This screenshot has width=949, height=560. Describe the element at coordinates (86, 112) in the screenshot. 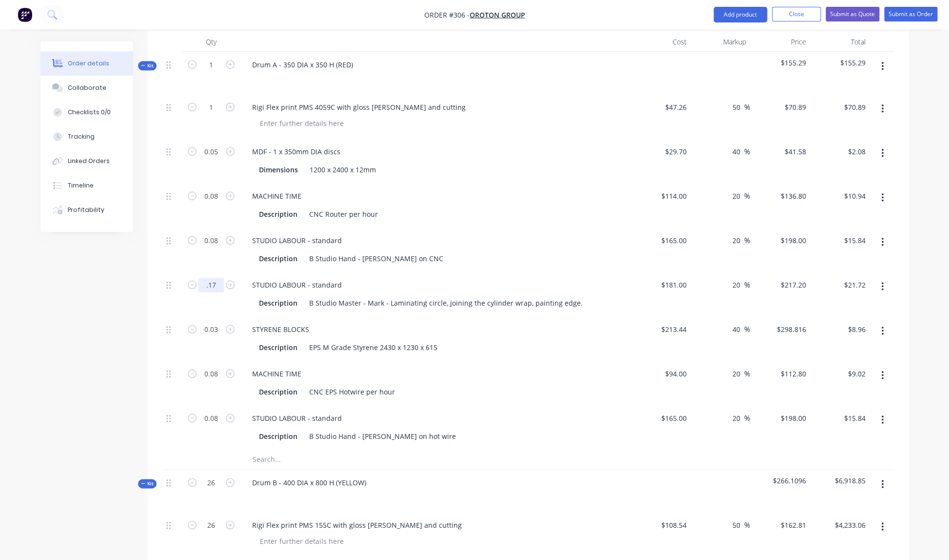

I see `button: Checklists 0/0` at that location.